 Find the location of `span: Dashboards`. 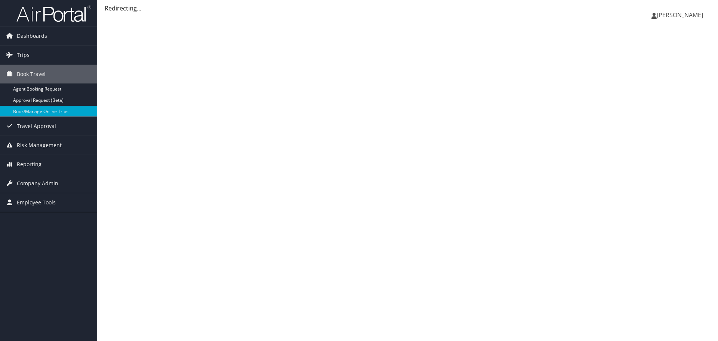

span: Dashboards is located at coordinates (32, 36).